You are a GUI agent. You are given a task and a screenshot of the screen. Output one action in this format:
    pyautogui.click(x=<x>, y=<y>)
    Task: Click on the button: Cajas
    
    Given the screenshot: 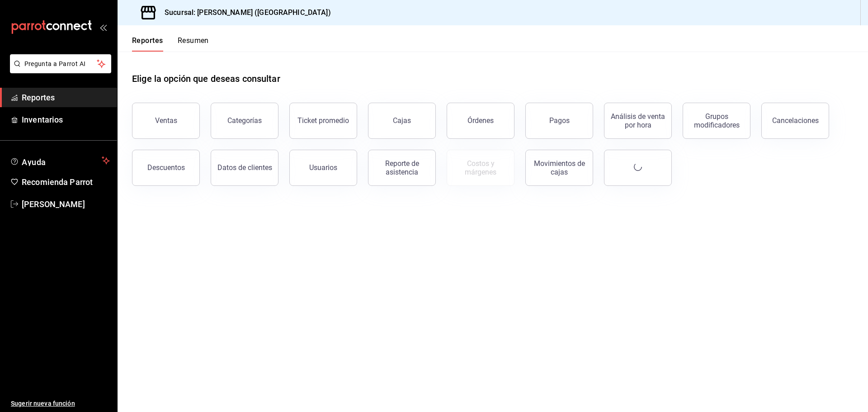 What is the action you would take?
    pyautogui.click(x=402, y=121)
    